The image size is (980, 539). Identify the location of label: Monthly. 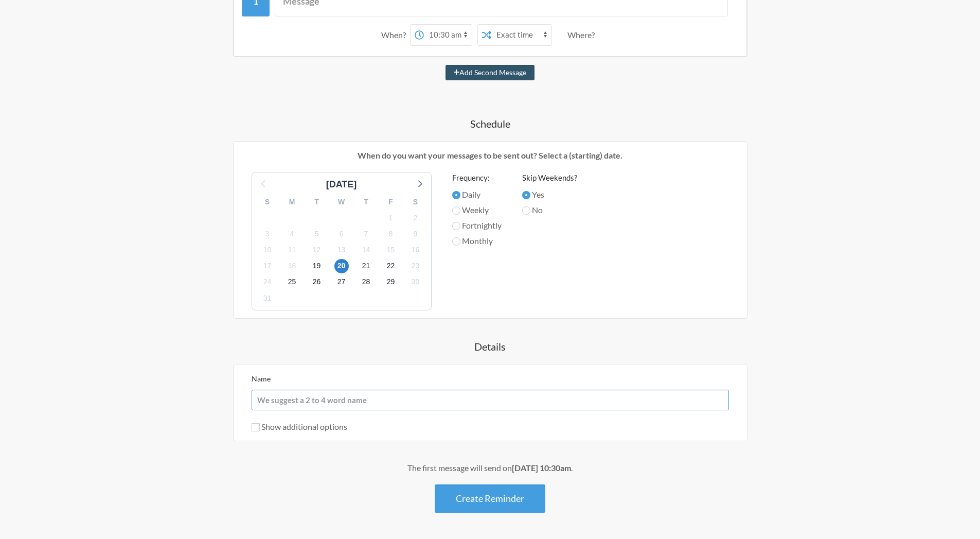
(477, 241).